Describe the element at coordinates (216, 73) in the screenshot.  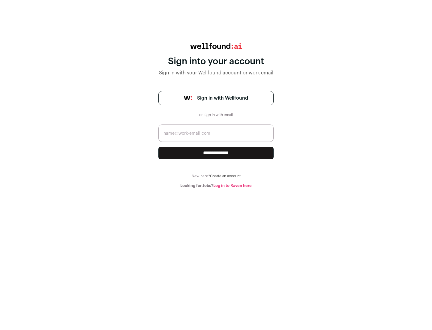
I see `div: Sign in with your Wellfound account or work email` at that location.